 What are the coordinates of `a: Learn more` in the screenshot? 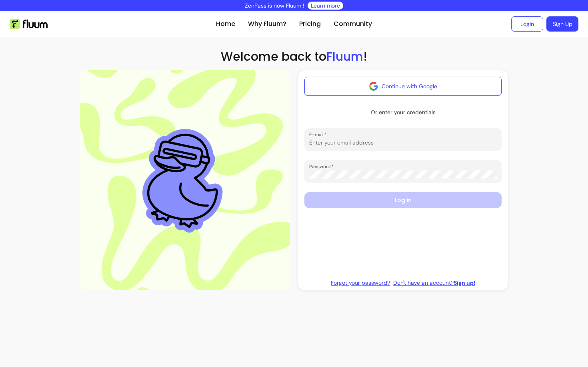 It's located at (325, 6).